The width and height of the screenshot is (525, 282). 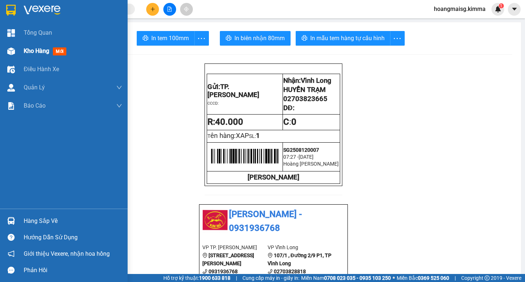 What do you see at coordinates (35, 105) in the screenshot?
I see `span: Báo cáo` at bounding box center [35, 105].